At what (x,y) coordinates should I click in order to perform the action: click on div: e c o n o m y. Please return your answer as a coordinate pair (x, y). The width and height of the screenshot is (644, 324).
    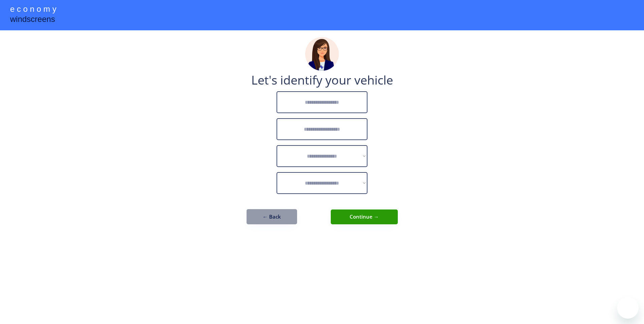
    Looking at the image, I should click on (33, 10).